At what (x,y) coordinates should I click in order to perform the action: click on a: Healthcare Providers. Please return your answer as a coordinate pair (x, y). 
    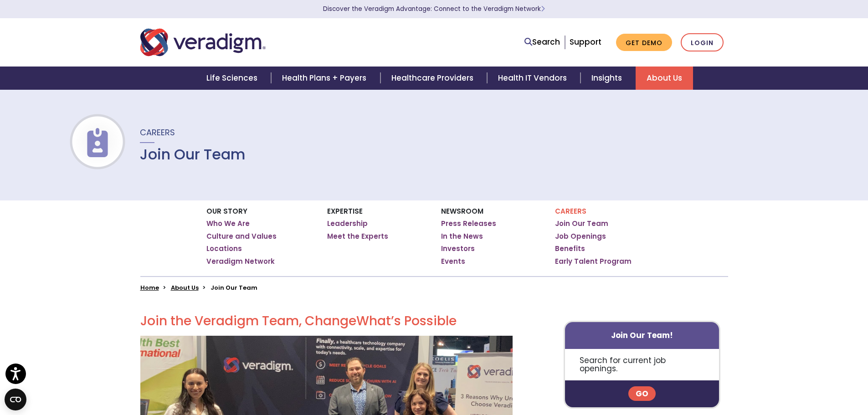
    Looking at the image, I should click on (434, 78).